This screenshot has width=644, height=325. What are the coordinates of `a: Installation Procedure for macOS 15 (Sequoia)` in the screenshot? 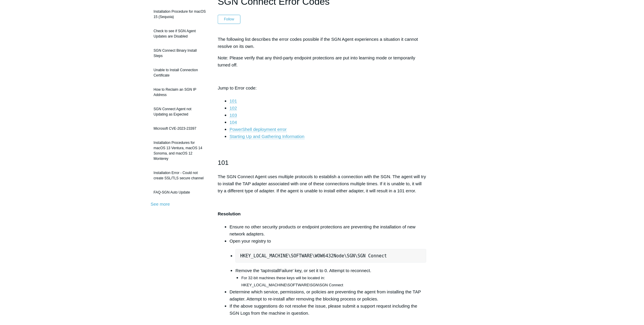 It's located at (180, 14).